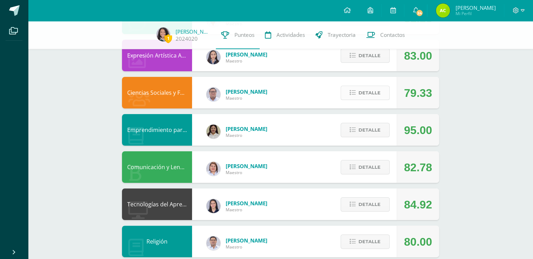 This screenshot has width=533, height=259. I want to click on img: 15aaa72b904403ebb7ec886ca542c491.png, so click(213, 243).